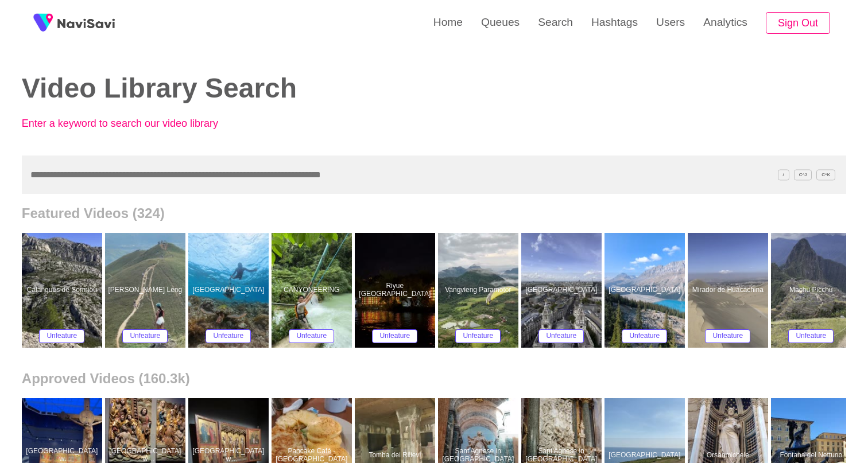  What do you see at coordinates (803, 175) in the screenshot?
I see `span: C^J` at bounding box center [803, 175].